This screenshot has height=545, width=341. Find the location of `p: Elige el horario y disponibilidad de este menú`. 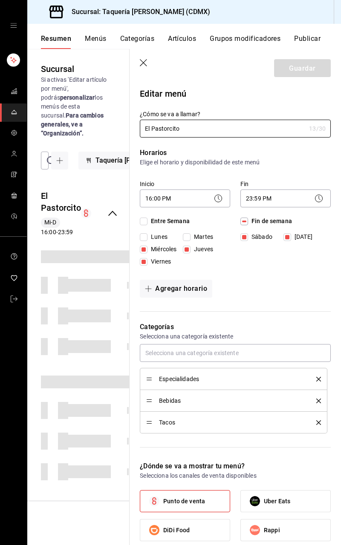

p: Elige el horario y disponibilidad de este menú is located at coordinates (235, 162).